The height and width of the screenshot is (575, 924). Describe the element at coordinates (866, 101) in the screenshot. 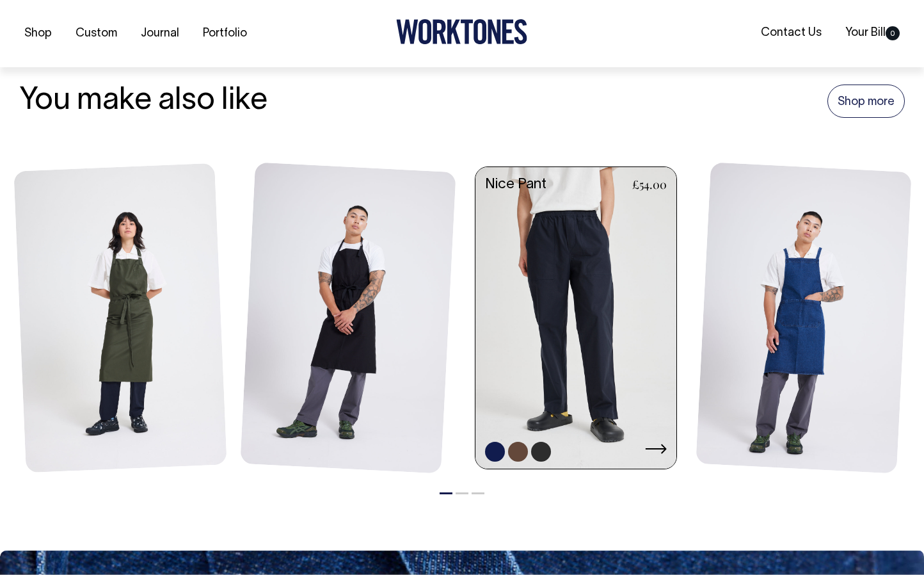

I see `a: Shop more` at that location.